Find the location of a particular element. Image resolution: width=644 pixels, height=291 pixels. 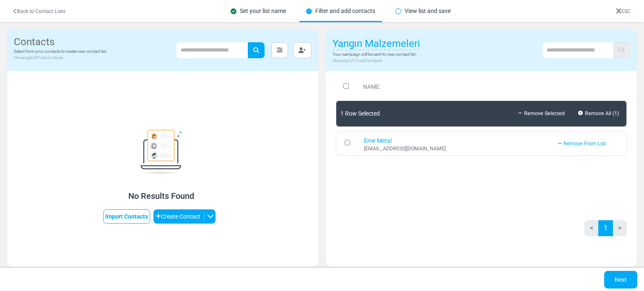

h5: Contacts is located at coordinates (60, 42).